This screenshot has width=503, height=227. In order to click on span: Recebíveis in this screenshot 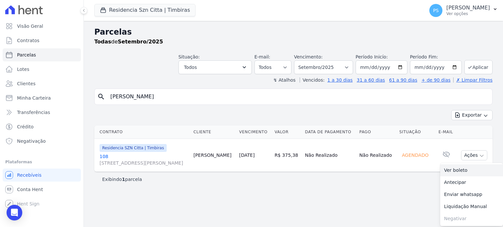, I will do `click(29, 175)`.